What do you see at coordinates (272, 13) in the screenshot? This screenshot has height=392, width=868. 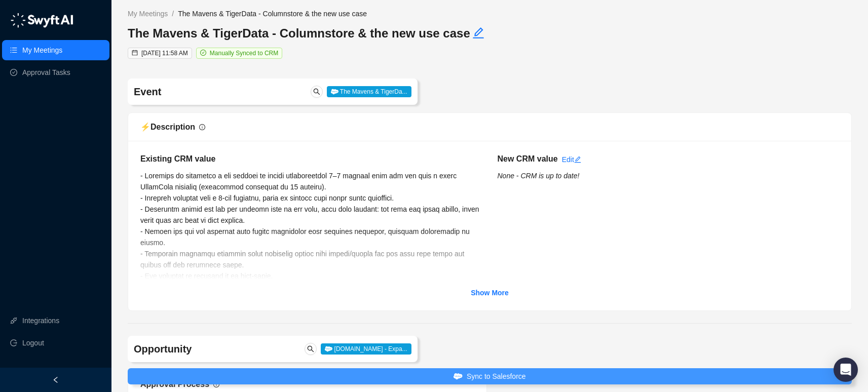 I see `span: The Mavens & TigerData - Columnstore & the new use case` at bounding box center [272, 13].